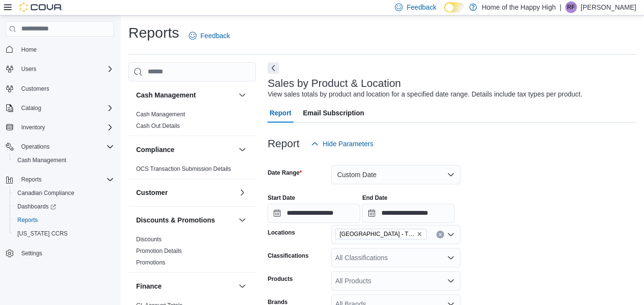 This screenshot has width=644, height=305. Describe the element at coordinates (41, 8) in the screenshot. I see `img: Cova` at that location.